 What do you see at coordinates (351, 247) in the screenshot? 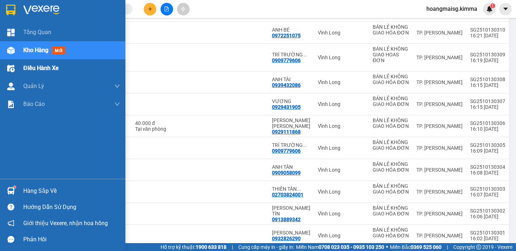
I see `strong: 0708 023 035 - 0935 103 250` at bounding box center [351, 247].